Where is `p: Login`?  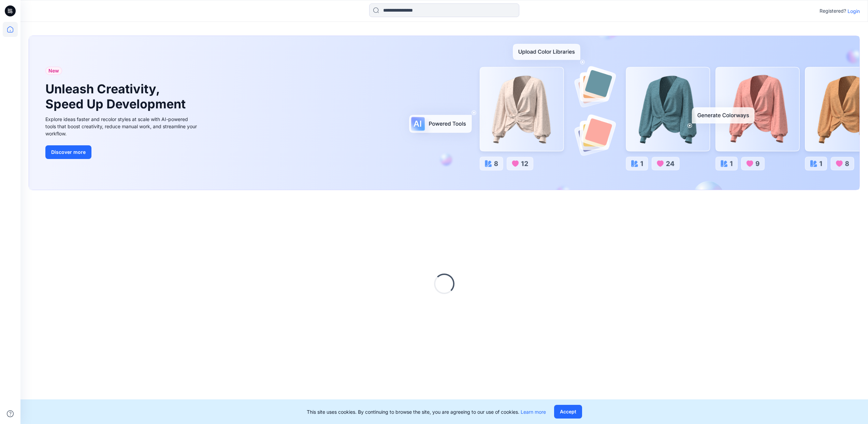 p: Login is located at coordinates (854, 11).